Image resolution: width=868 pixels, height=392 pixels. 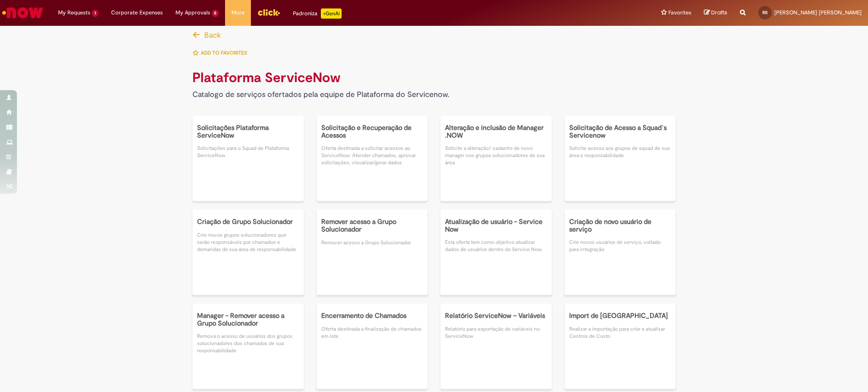 I want to click on span: Back, so click(x=212, y=35).